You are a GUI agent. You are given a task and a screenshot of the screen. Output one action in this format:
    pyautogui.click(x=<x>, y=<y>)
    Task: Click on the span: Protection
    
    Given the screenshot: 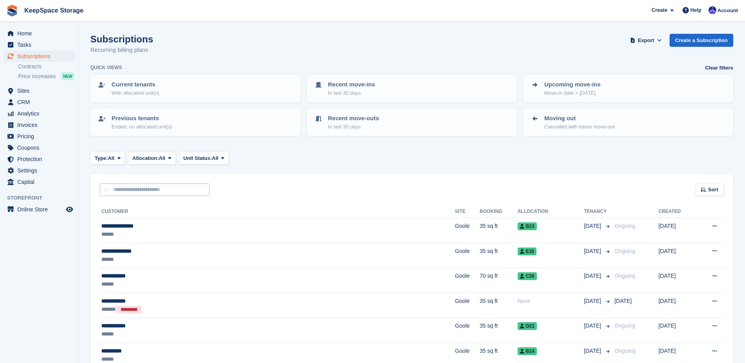 What is the action you would take?
    pyautogui.click(x=41, y=159)
    